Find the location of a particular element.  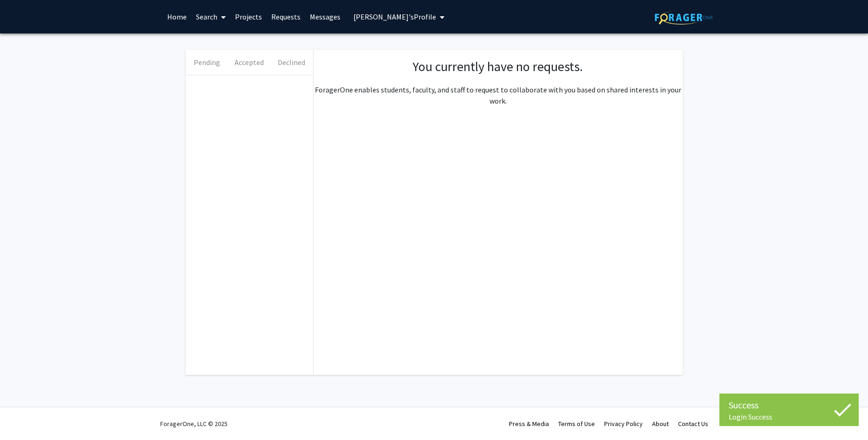

a: Requests is located at coordinates (285, 17).